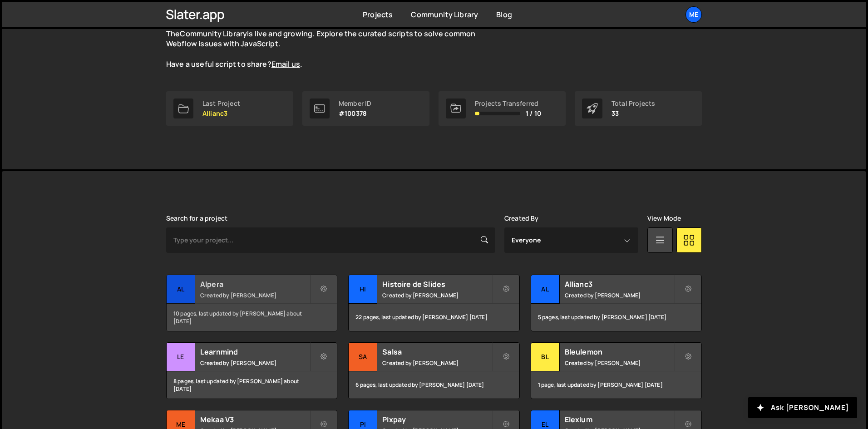 Image resolution: width=868 pixels, height=429 pixels. What do you see at coordinates (221, 113) in the screenshot?
I see `p: Allianc3` at bounding box center [221, 113].